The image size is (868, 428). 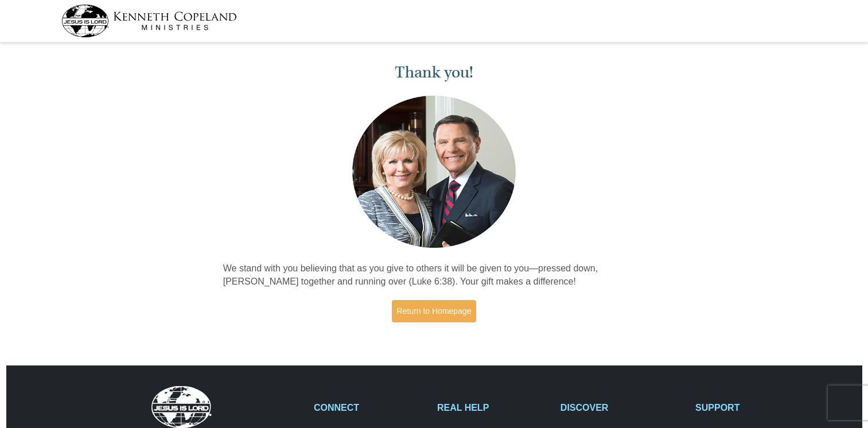 What do you see at coordinates (434, 171) in the screenshot?
I see `img: Kenneth and Gloria` at bounding box center [434, 171].